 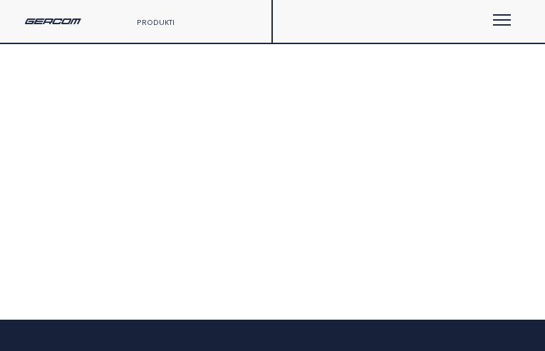 I want to click on span: A, so click(x=110, y=140).